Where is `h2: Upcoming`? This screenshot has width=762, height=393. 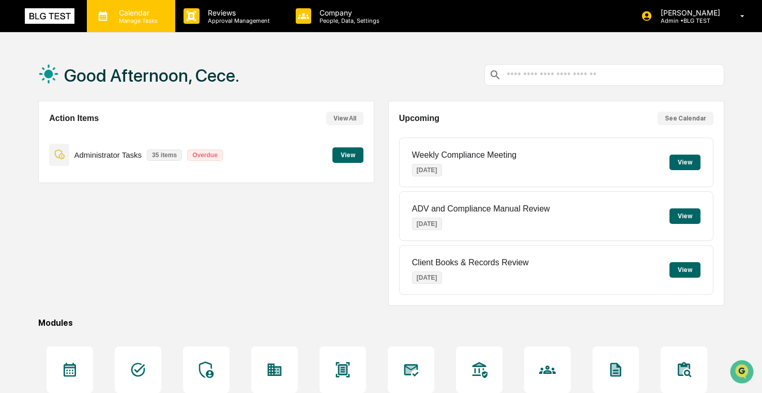 h2: Upcoming is located at coordinates (419, 118).